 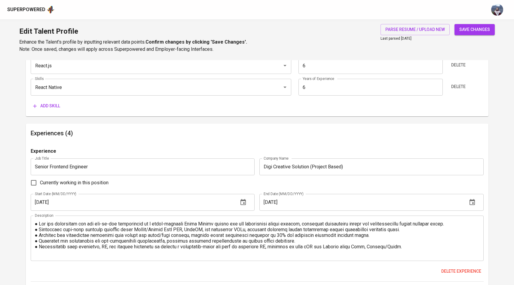 What do you see at coordinates (74, 183) in the screenshot?
I see `span: Currently working in this position` at bounding box center [74, 183].